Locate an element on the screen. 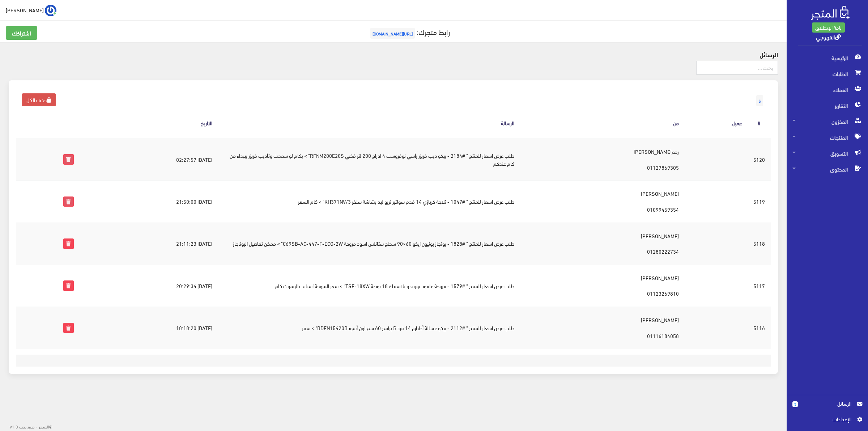 The image size is (868, 431). input: بحث... is located at coordinates (737, 68).